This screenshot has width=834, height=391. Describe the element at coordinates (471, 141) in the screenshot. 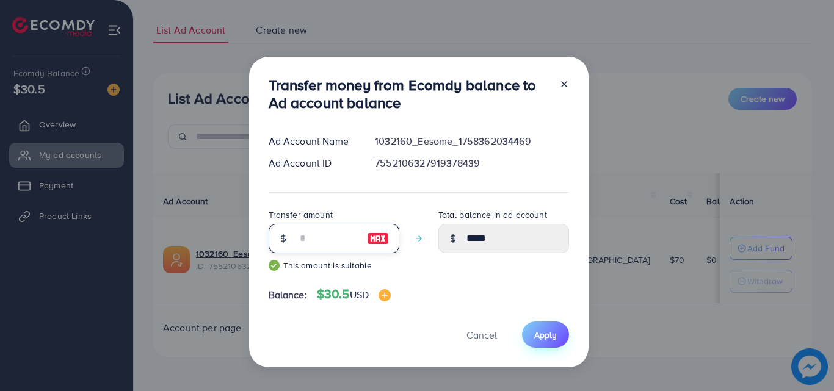

I see `div: 1032160_Eesome_1758362034469` at that location.